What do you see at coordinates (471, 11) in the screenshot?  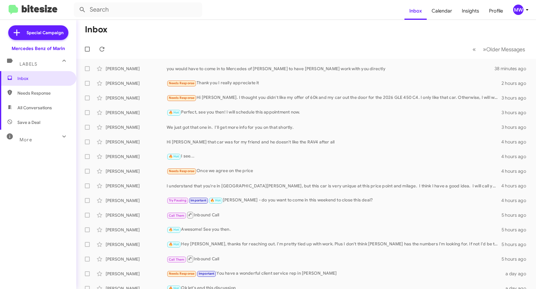 I see `span: Insights` at bounding box center [471, 11].